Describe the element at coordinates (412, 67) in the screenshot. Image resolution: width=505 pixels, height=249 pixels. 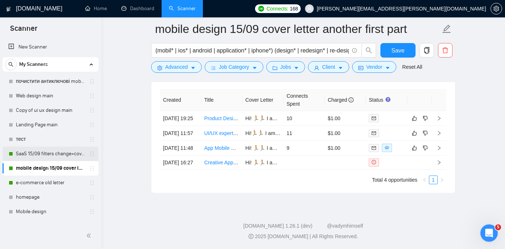
I see `a: Reset All` at that location.